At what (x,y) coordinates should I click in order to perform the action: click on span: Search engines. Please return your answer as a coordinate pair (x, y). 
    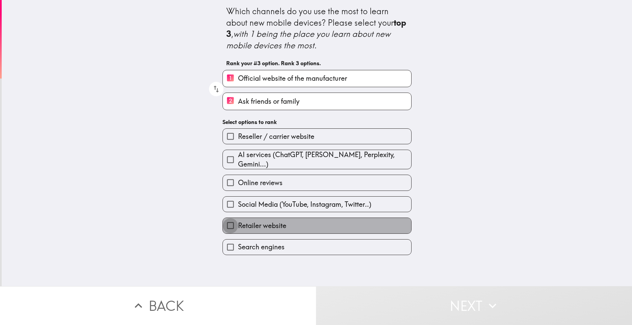
    Looking at the image, I should click on (261, 247).